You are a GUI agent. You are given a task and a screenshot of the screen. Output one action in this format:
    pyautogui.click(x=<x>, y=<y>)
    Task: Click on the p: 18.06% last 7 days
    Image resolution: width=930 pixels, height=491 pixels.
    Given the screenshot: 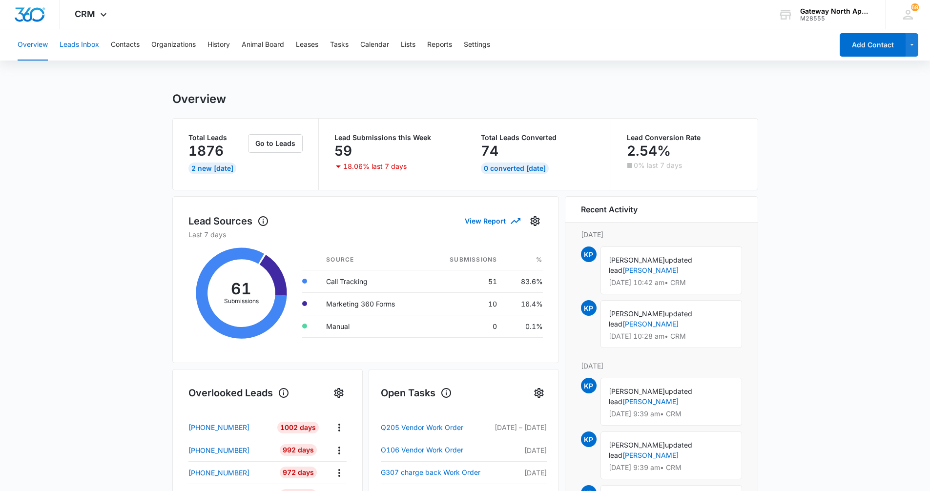 What is the action you would take?
    pyautogui.click(x=375, y=166)
    